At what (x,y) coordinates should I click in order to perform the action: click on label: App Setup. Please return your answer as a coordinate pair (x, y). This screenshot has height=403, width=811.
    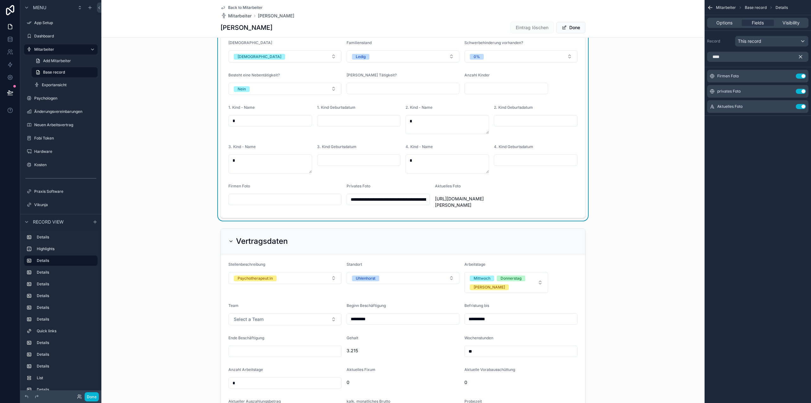
    Looking at the image, I should click on (65, 23).